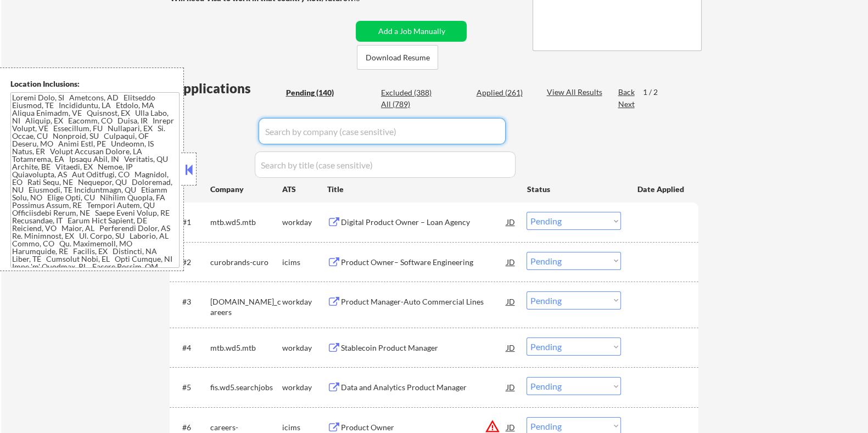 The height and width of the screenshot is (433, 868). I want to click on input: Search by title (case sensitive), so click(385, 165).